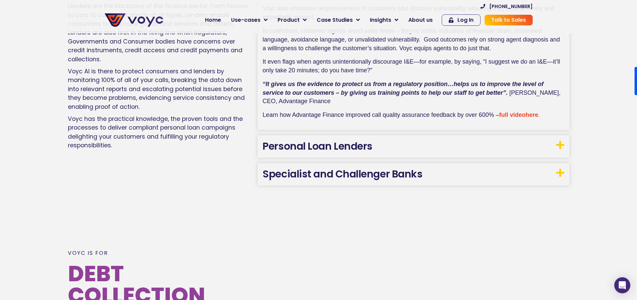 Image resolution: width=637 pixels, height=300 pixels. I want to click on span: About us, so click(420, 20).